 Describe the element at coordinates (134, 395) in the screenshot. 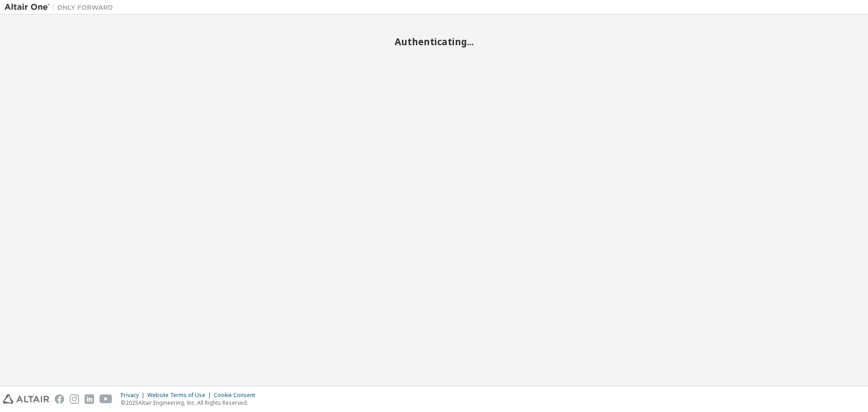

I see `div: Privacy` at that location.